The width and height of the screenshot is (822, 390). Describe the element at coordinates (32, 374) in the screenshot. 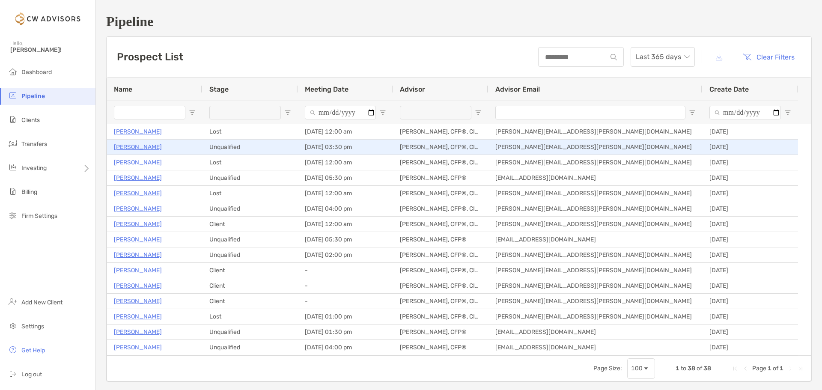

I see `span: Log out` at that location.